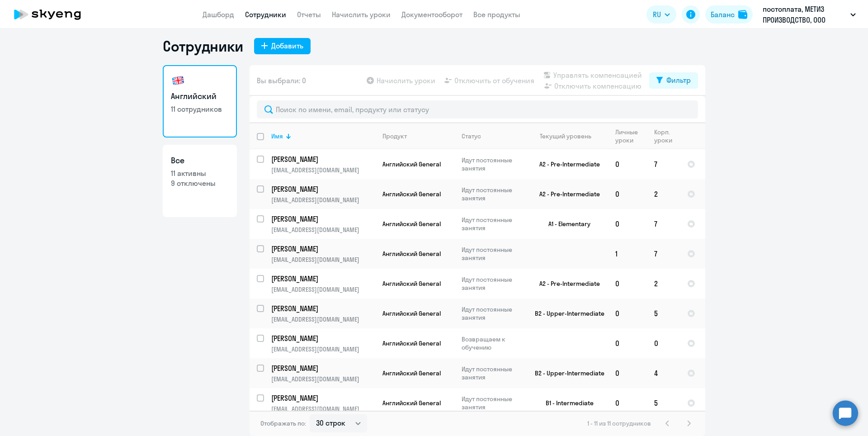 The width and height of the screenshot is (868, 436). What do you see at coordinates (728, 15) in the screenshot?
I see `button: Балансbalance` at bounding box center [728, 15].